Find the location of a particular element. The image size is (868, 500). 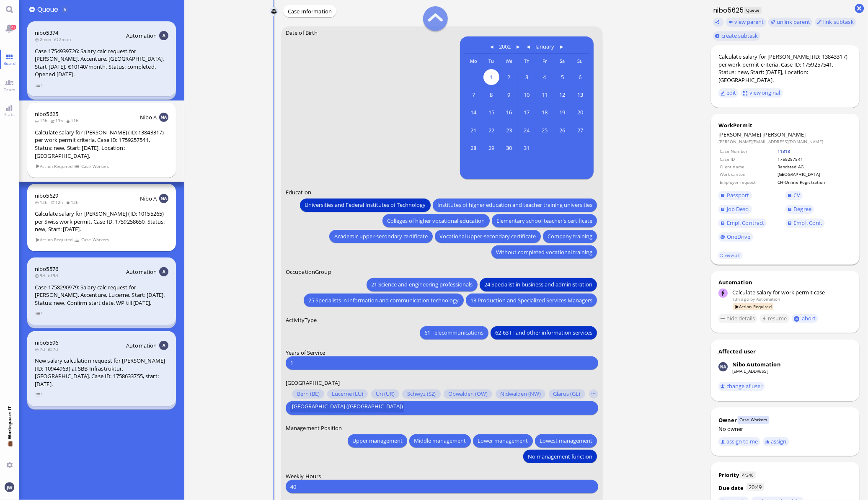

span: 22 is located at coordinates (491, 130).